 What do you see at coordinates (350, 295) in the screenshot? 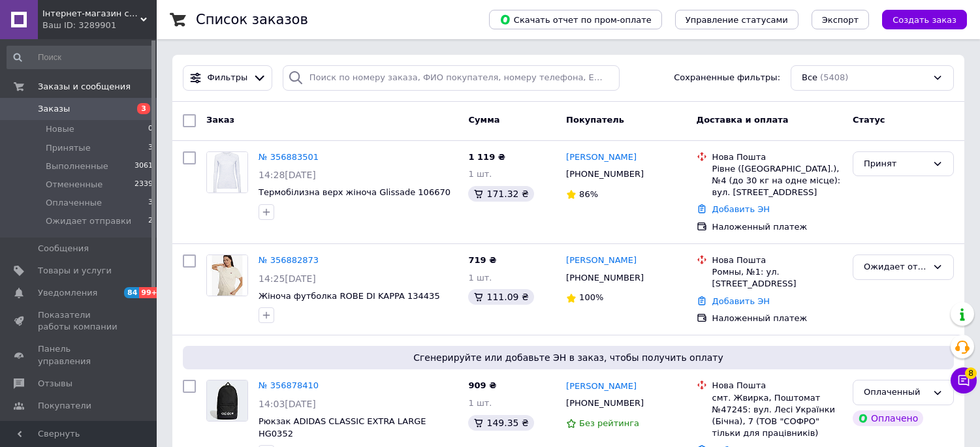
I see `span: Жіноча футболка ROBE DI KAPPA 134435` at bounding box center [350, 295].